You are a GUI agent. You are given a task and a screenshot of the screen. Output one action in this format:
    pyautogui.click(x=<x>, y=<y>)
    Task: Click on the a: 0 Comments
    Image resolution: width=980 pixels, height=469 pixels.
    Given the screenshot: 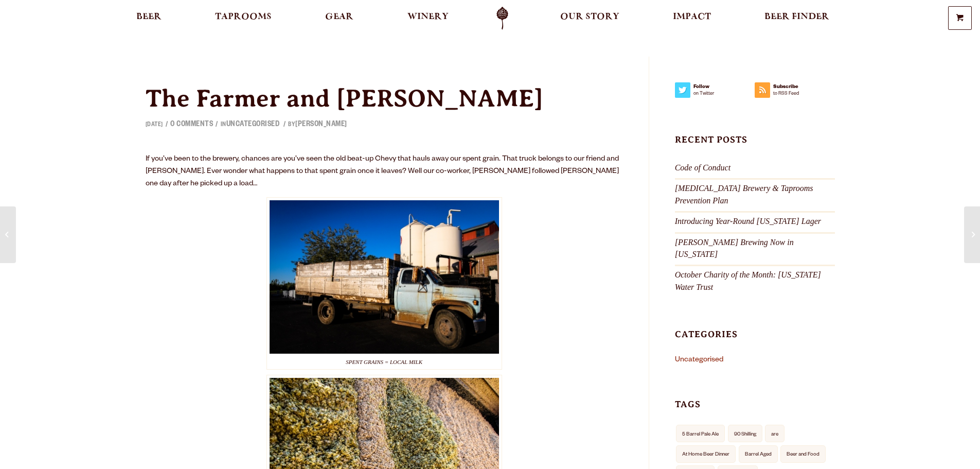 What is the action you would take?
    pyautogui.click(x=192, y=125)
    